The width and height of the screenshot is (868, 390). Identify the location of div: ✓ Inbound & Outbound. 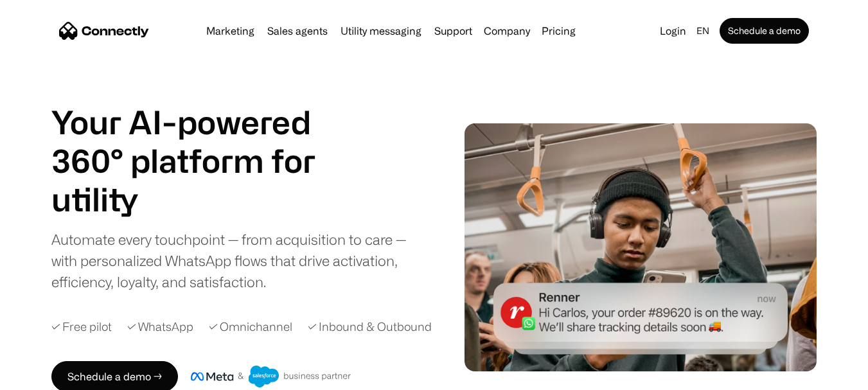
(369, 326).